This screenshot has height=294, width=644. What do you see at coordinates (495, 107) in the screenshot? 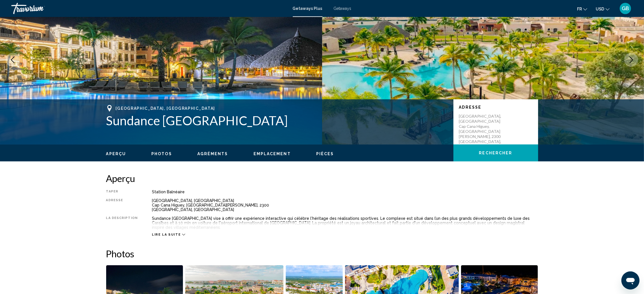
I see `p: Adresse` at bounding box center [495, 107].